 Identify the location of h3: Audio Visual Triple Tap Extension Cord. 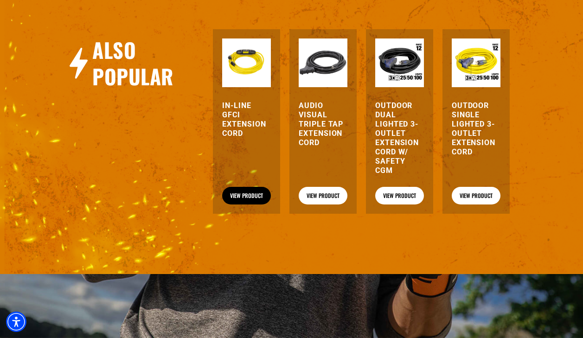
(323, 124).